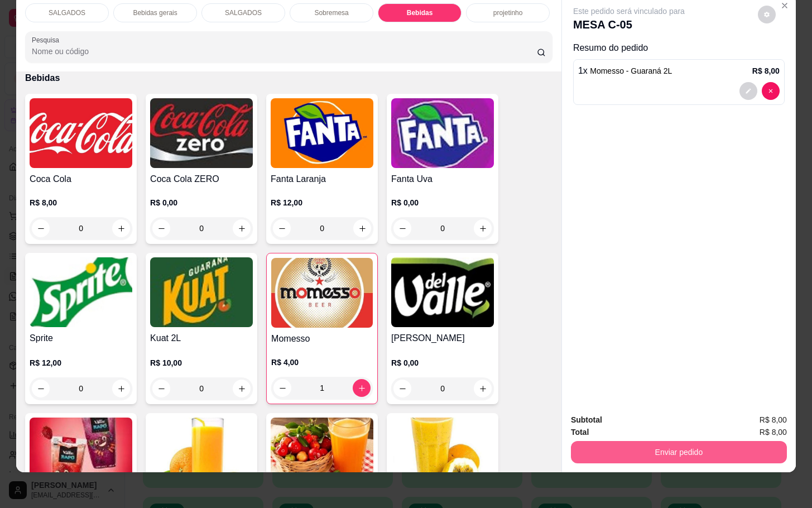 The height and width of the screenshot is (508, 812). Describe the element at coordinates (629, 11) in the screenshot. I see `p: Este pedido será vinculado para` at that location.